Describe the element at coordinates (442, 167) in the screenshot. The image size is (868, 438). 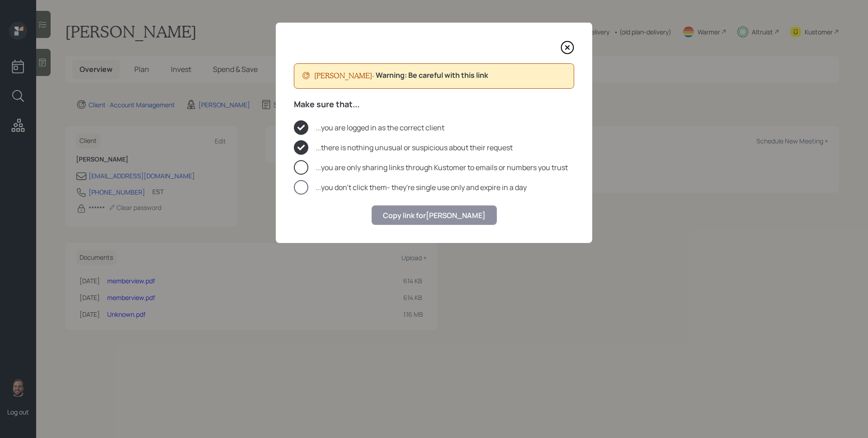
I see `div: ...you are only sharing links through Kustomer to emails or numbers you trust` at that location.